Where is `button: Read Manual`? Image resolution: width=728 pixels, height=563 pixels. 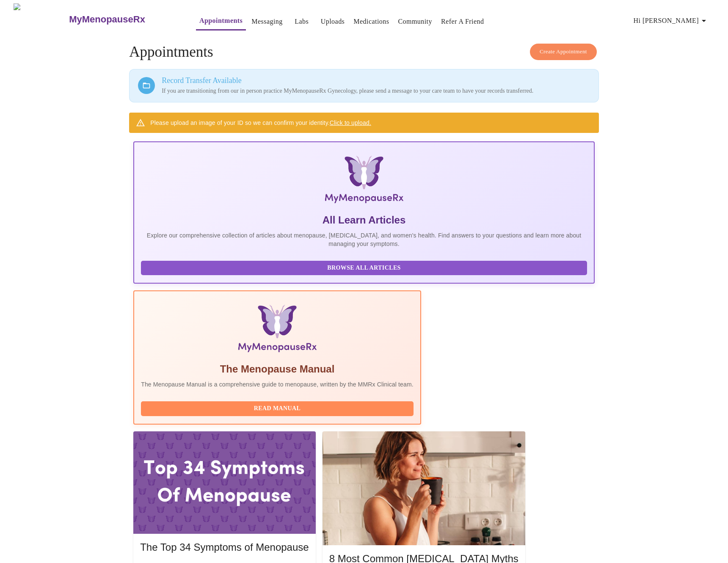 button: Read Manual is located at coordinates (277, 409).